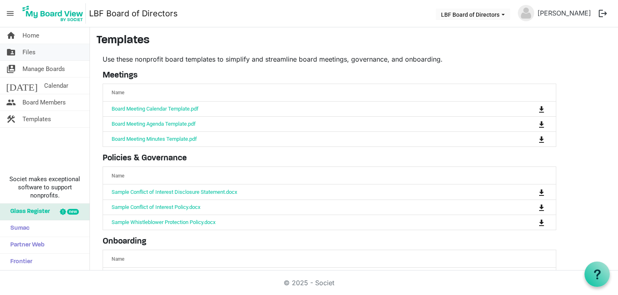  What do you see at coordinates (329, 59) in the screenshot?
I see `p: Use these nonprofit board templates to simplify and streamline board meetings, governance, and on...` at bounding box center [329, 59].